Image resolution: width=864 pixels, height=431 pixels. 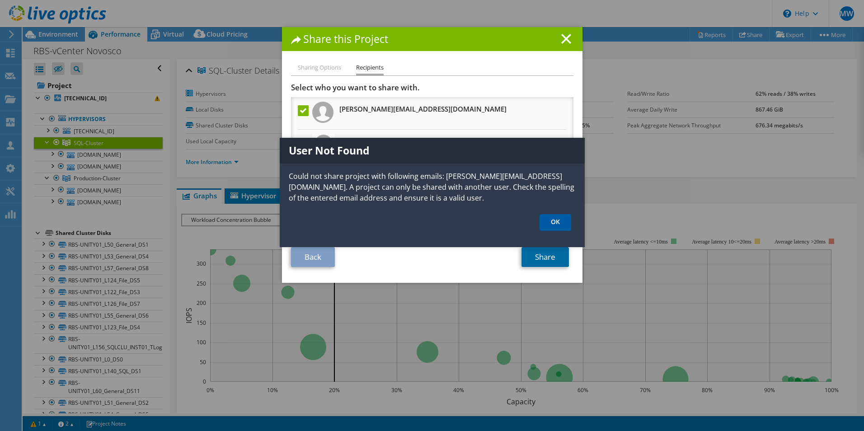 I want to click on li: Recipients, so click(x=370, y=69).